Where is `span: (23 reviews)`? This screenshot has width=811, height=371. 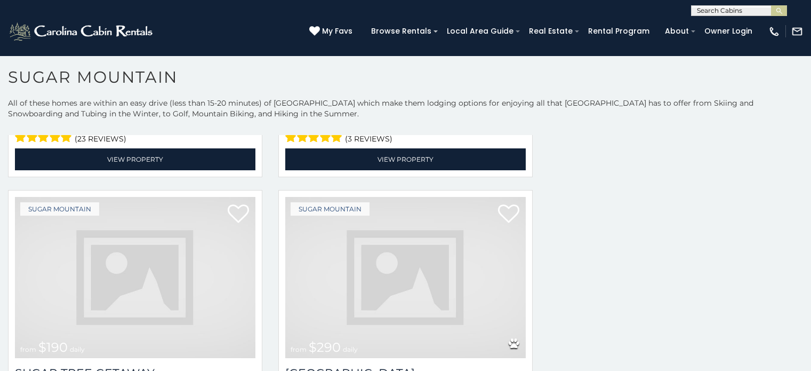
span: (23 reviews) is located at coordinates (100, 139).